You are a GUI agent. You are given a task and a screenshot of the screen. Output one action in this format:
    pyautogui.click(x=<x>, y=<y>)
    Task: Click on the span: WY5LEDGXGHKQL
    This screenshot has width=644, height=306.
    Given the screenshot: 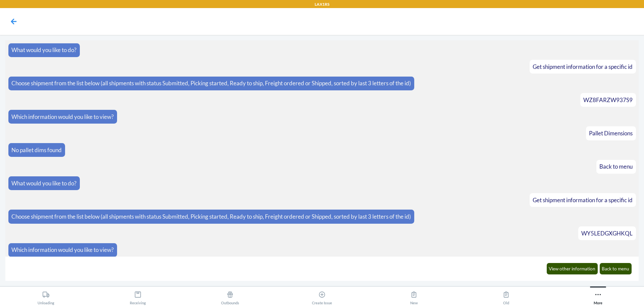 What is the action you would take?
    pyautogui.click(x=606, y=233)
    